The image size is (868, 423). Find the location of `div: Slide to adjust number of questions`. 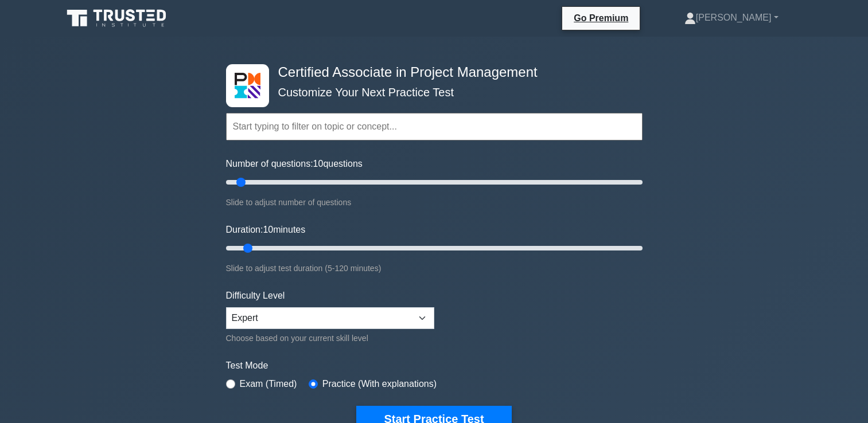

div: Slide to adjust number of questions is located at coordinates (434, 202).